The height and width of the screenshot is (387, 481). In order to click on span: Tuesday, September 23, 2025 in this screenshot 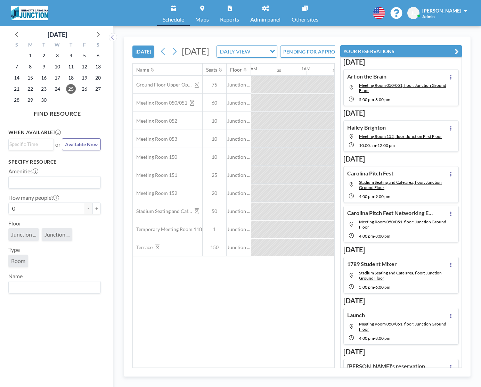, I will do `click(44, 89)`.